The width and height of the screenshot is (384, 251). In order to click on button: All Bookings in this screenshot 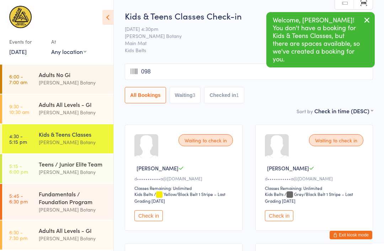, I will do `click(145, 95)`.